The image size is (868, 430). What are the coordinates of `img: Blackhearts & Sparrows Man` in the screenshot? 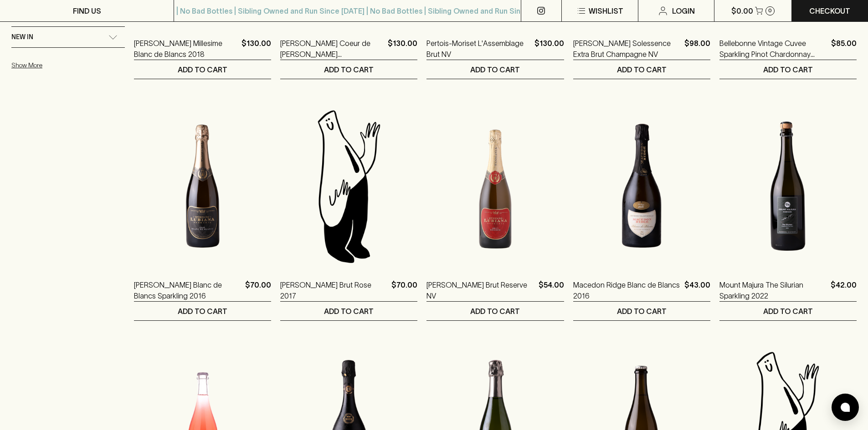 It's located at (348, 186).